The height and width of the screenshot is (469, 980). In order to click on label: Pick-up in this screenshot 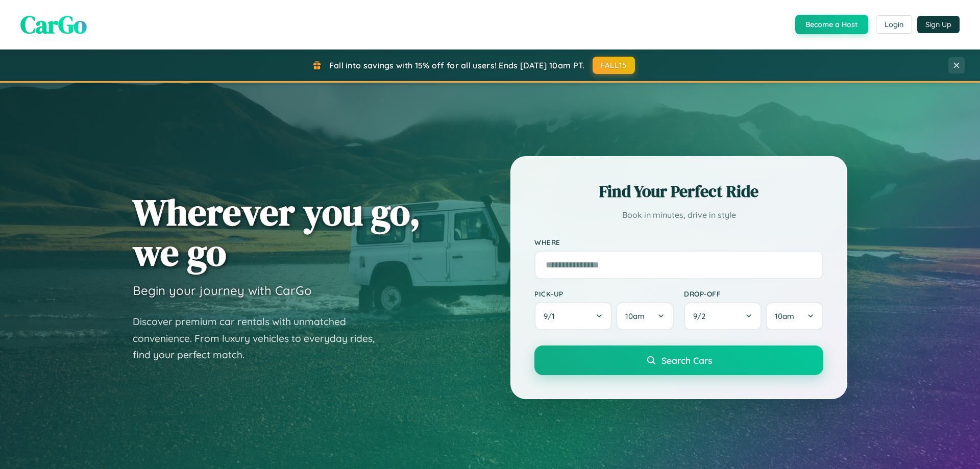, I will do `click(604, 293)`.